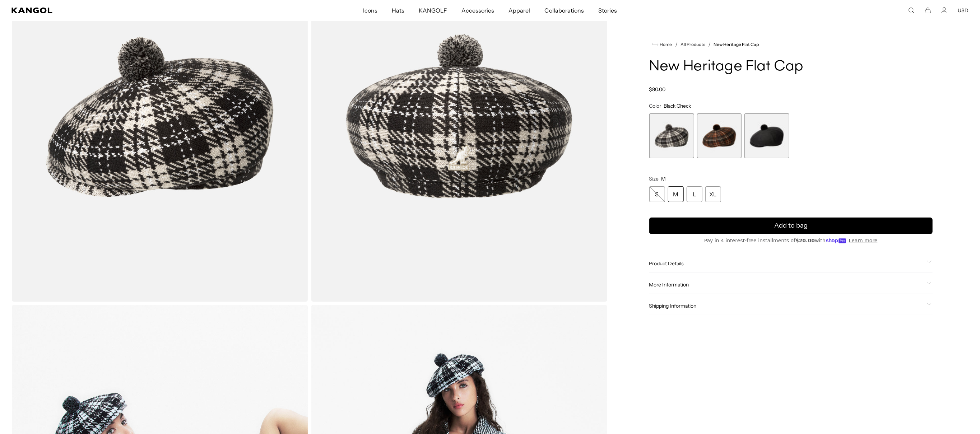  Describe the element at coordinates (665, 44) in the screenshot. I see `span: Home` at that location.